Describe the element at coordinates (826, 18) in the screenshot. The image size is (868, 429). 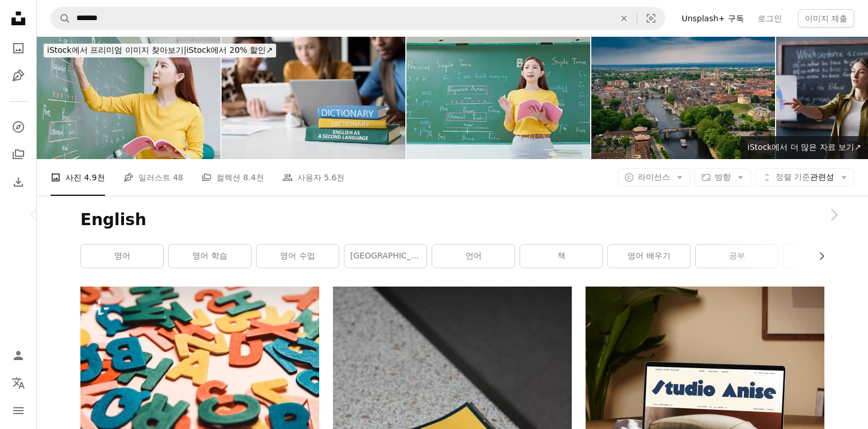
I see `button: 이미지 제출` at that location.